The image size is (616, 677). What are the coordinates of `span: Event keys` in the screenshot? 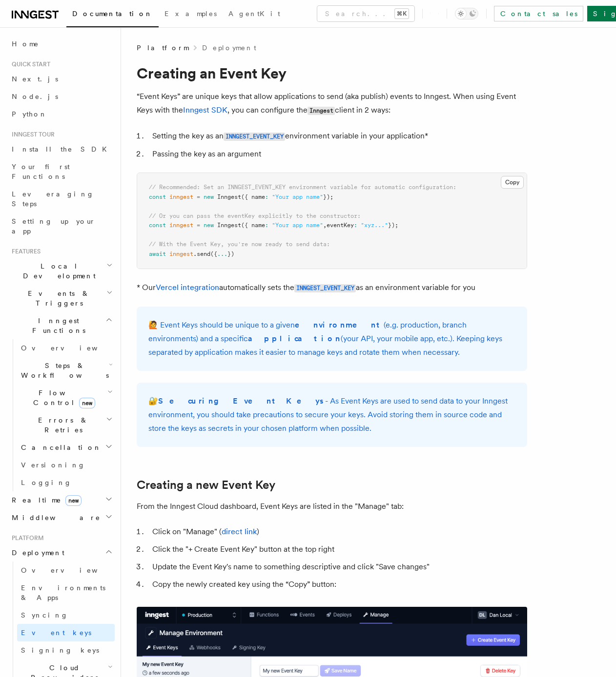 It's located at (57, 633).